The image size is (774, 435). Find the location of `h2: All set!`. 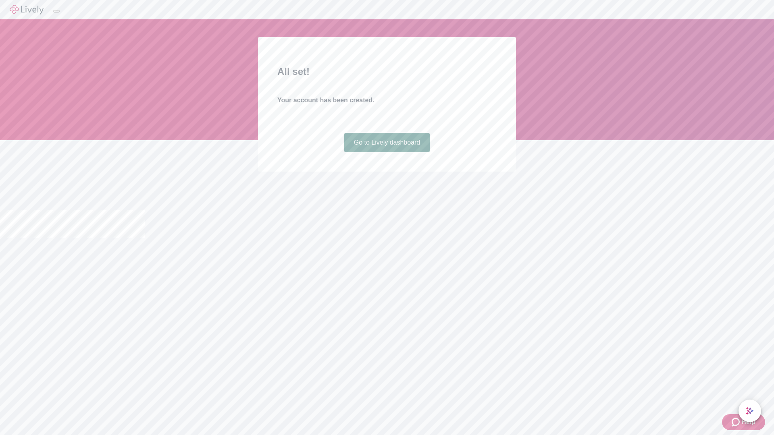

h2: All set! is located at coordinates (387, 72).